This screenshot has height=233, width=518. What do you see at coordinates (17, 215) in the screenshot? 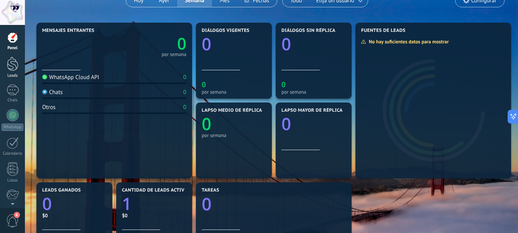
I see `span: 6` at bounding box center [17, 215].